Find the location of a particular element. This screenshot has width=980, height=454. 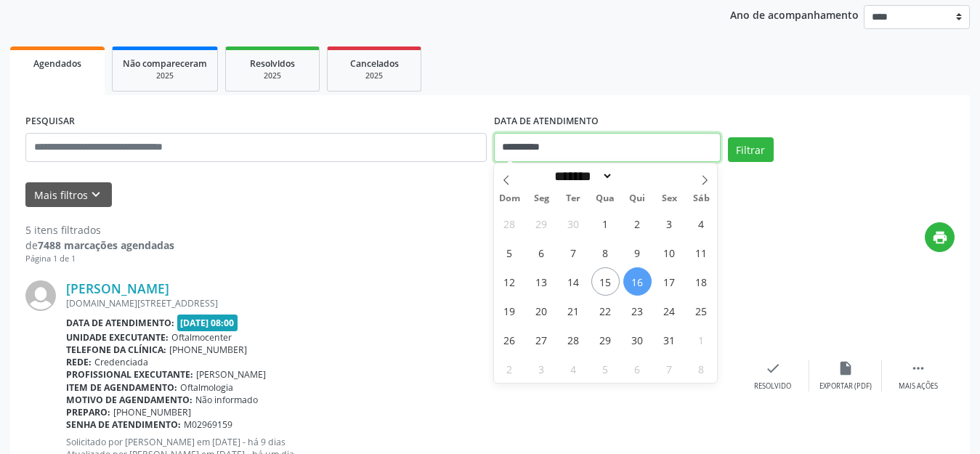

span: Outubro 13, 2025 is located at coordinates (541, 281).